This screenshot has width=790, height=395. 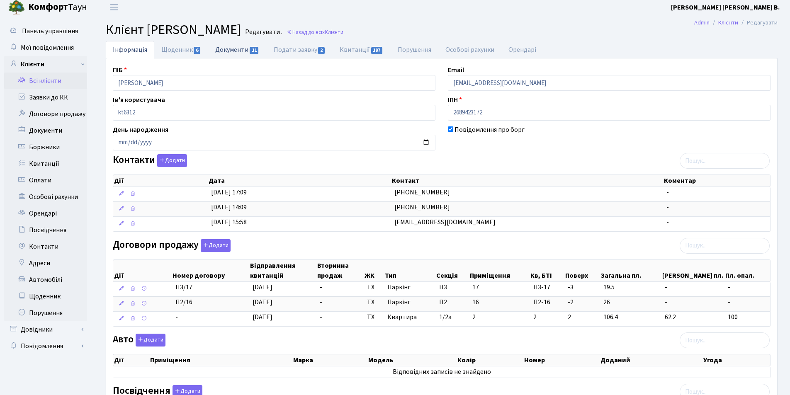 What do you see at coordinates (410, 317) in the screenshot?
I see `span: Квартира` at bounding box center [410, 317].